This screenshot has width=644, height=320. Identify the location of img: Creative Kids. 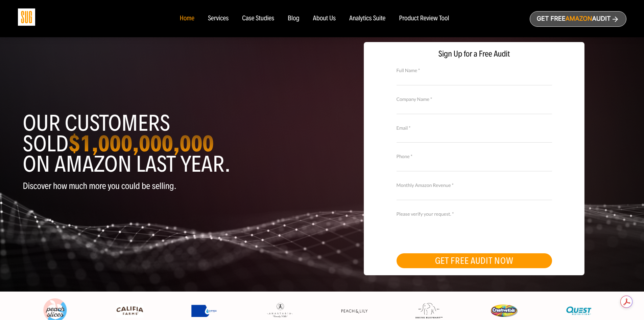
(504, 310).